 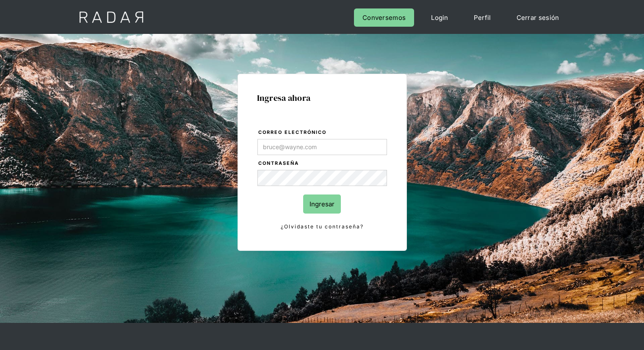 What do you see at coordinates (384, 17) in the screenshot?
I see `a: Conversemos` at bounding box center [384, 17].